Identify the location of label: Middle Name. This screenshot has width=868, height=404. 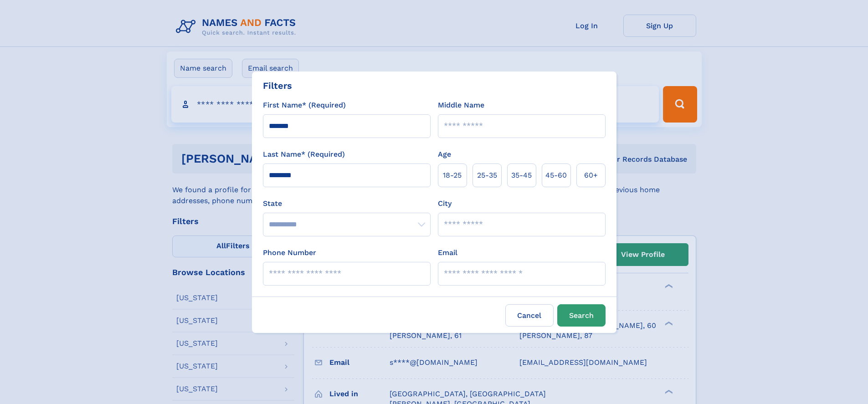
(461, 105).